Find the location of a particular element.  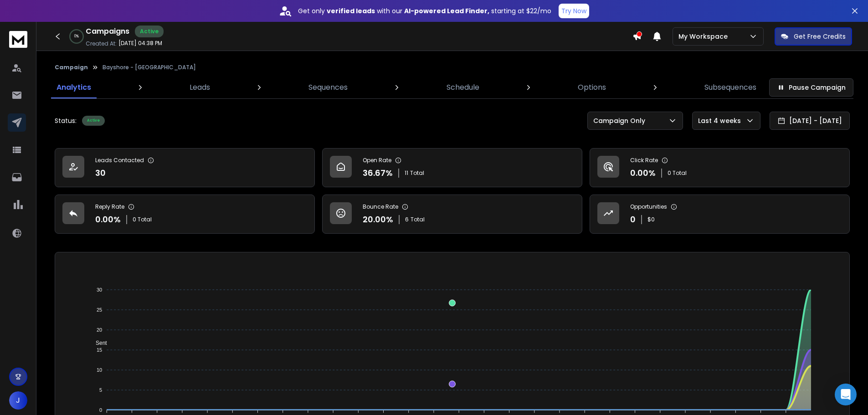

span: 6 is located at coordinates (406, 220).